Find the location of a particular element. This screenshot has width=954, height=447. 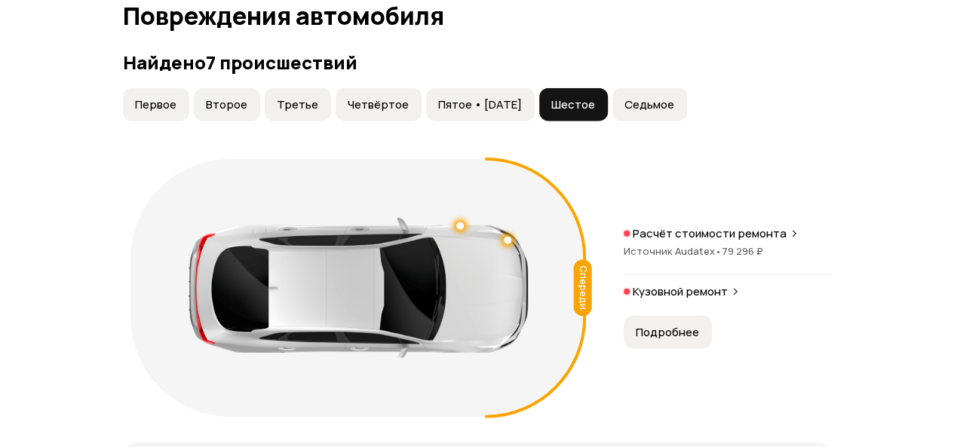

button: Четвёртое is located at coordinates (378, 105).